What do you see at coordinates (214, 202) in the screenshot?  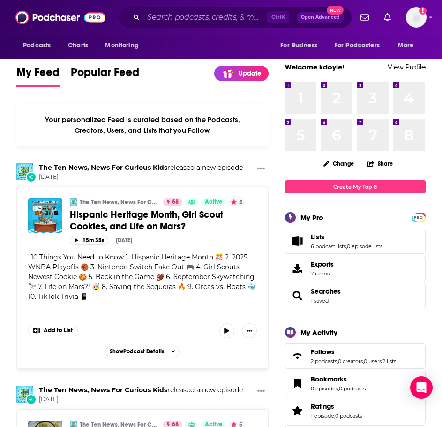 I see `span: Active` at bounding box center [214, 202].